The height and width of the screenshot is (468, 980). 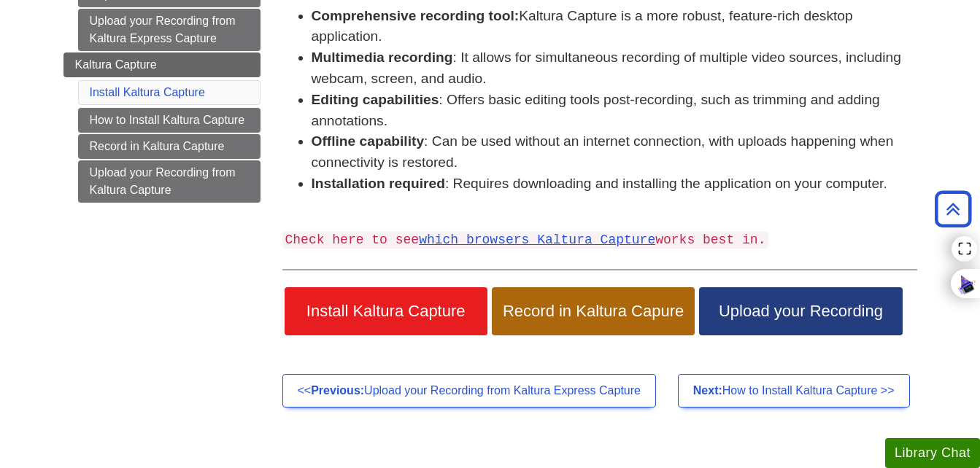 What do you see at coordinates (794, 391) in the screenshot?
I see `a: Next:How to Install Kaltura Capture >>` at bounding box center [794, 391].